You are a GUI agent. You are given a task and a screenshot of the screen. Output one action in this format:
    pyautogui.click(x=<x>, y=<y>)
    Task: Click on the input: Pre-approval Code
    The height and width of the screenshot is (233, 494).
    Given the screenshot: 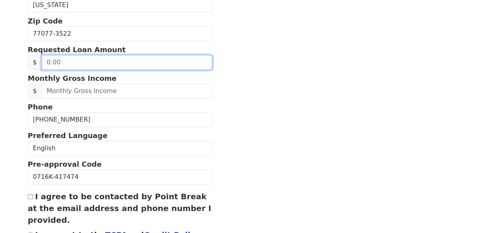 What is the action you would take?
    pyautogui.click(x=120, y=177)
    